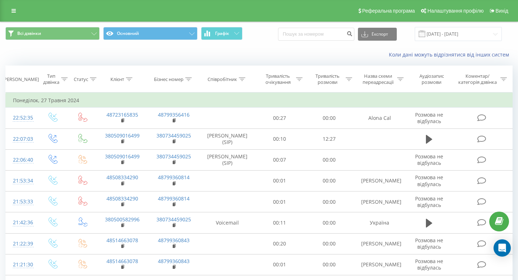  What do you see at coordinates (451, 54) in the screenshot?
I see `a: Коли дані можуть відрізнятися вiд інших систем` at bounding box center [451, 54].